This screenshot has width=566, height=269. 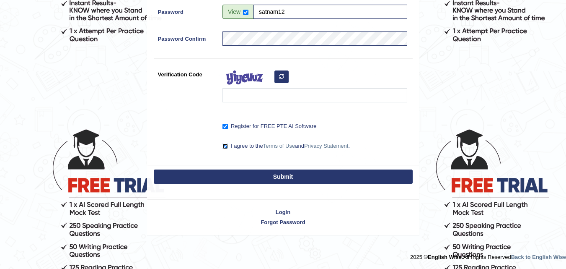 I want to click on input: Show/Hide Password, so click(x=246, y=12).